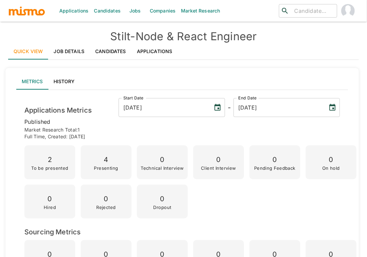 Image resolution: width=367 pixels, height=257 pixels. I want to click on p: Rejected, so click(106, 208).